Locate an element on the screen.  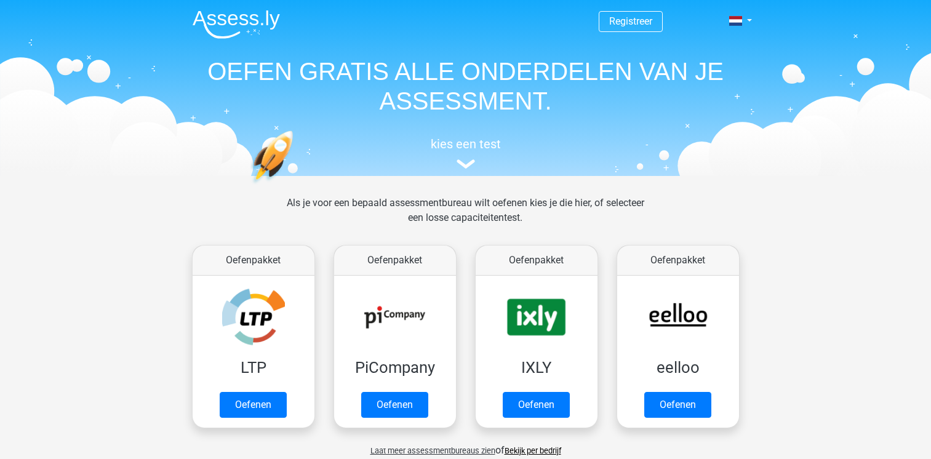
img: assessment is located at coordinates (466, 164).